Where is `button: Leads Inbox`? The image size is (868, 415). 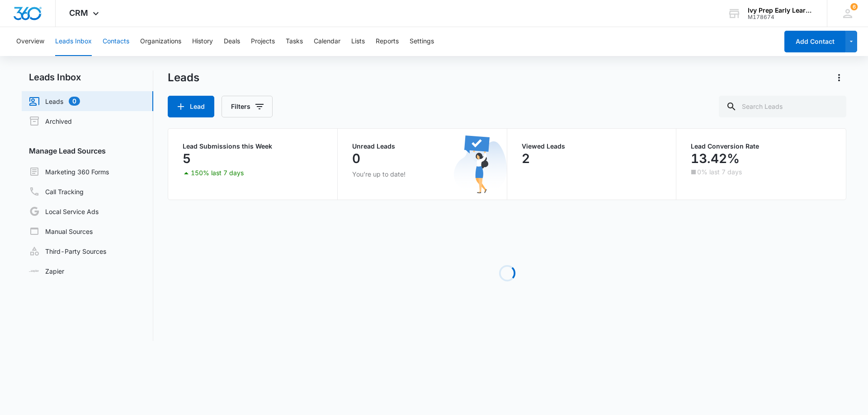
button: Leads Inbox is located at coordinates (73, 42).